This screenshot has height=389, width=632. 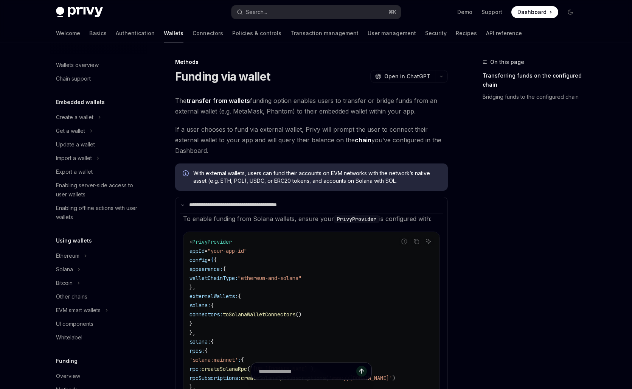 I want to click on a: Export a wallet, so click(x=98, y=172).